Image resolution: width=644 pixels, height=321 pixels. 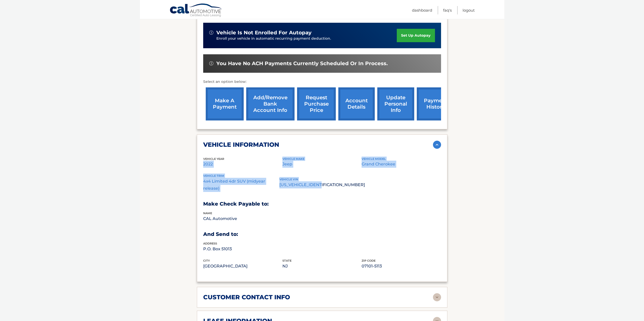 What do you see at coordinates (270, 104) in the screenshot?
I see `a: Add/Remove bank account info` at bounding box center [270, 104].